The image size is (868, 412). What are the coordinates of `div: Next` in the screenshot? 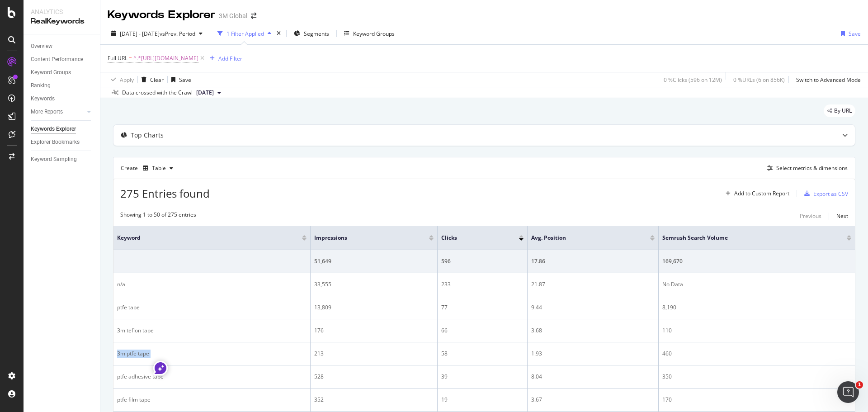 It's located at (842, 215).